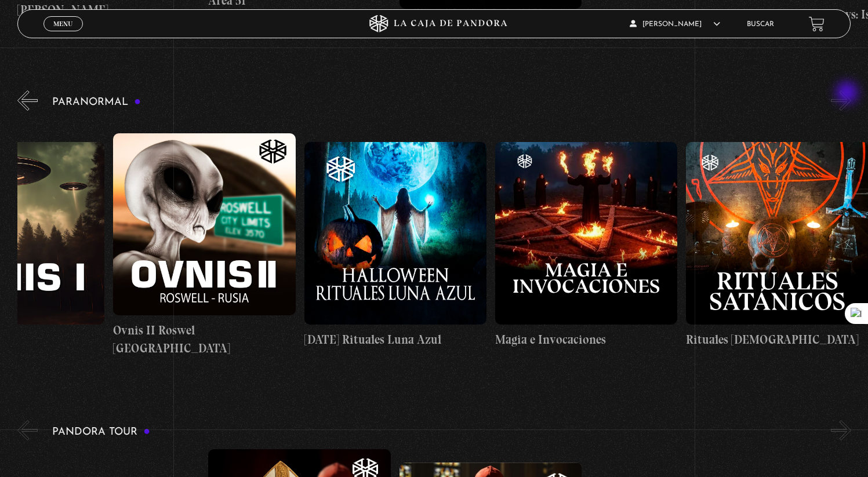 This screenshot has height=477, width=868. Describe the element at coordinates (62, 24) in the screenshot. I see `span: Menu` at that location.